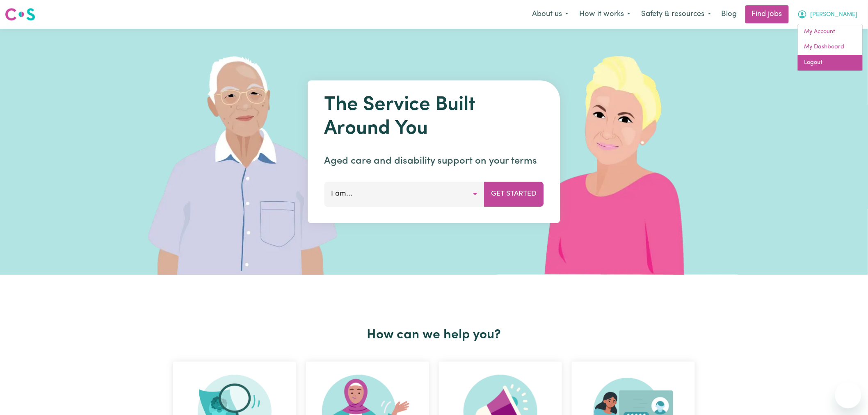  What do you see at coordinates (604, 15) in the screenshot?
I see `button: How it works` at bounding box center [604, 15].